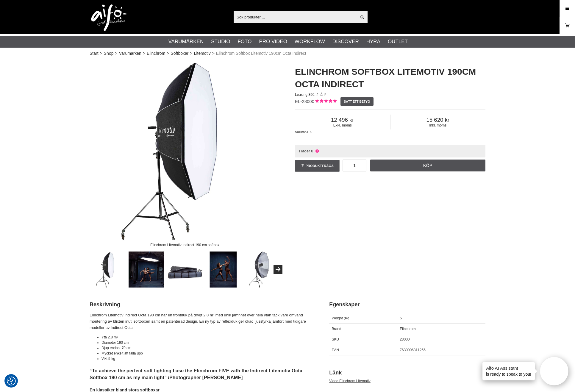 The image size is (575, 392). What do you see at coordinates (221, 42) in the screenshot?
I see `a: Studio` at bounding box center [221, 42].